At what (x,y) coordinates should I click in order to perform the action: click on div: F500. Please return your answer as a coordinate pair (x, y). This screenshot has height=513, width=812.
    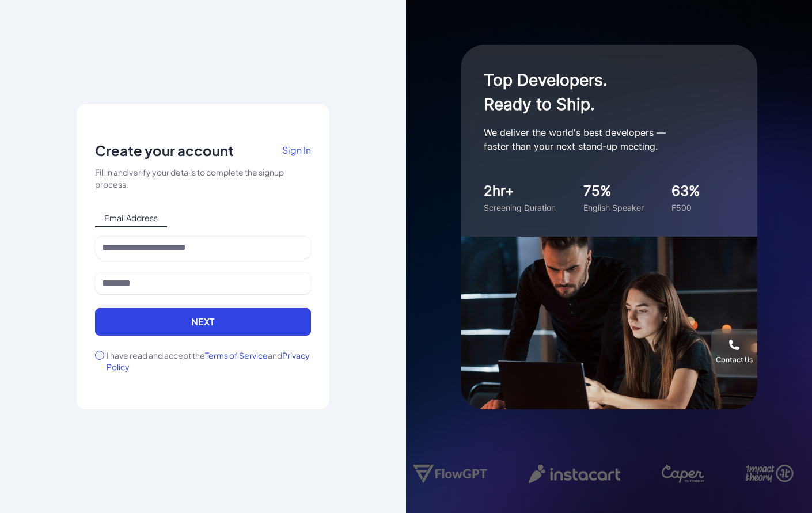
    Looking at the image, I should click on (686, 207).